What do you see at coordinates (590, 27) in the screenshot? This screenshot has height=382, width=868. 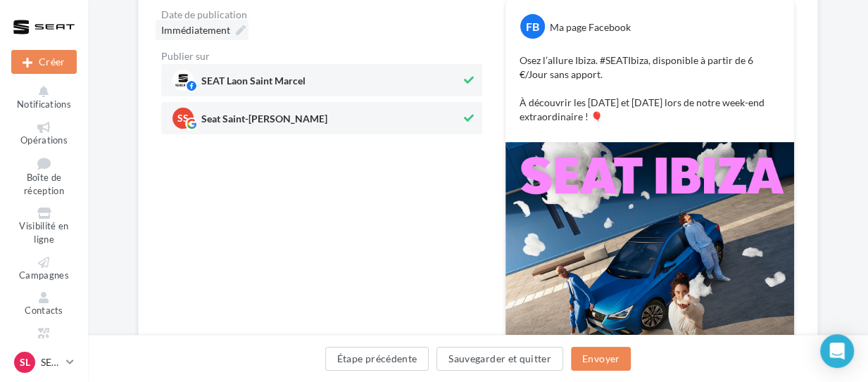 I see `div: Ma page Facebook` at bounding box center [590, 27].